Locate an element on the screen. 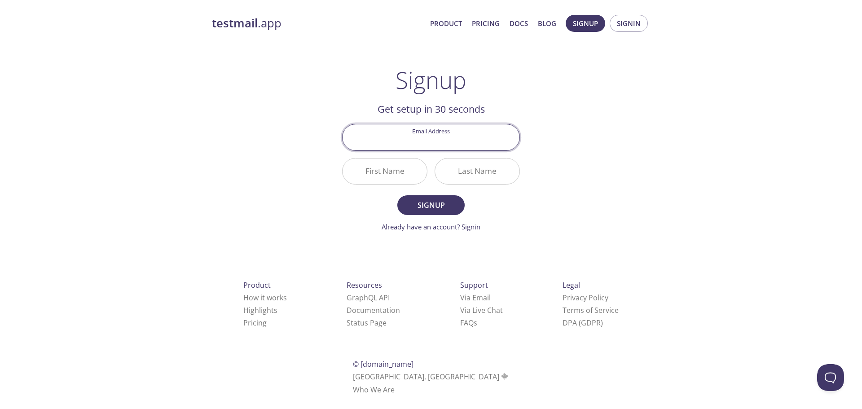 This screenshot has width=862, height=409. button: Signin is located at coordinates (629, 23).